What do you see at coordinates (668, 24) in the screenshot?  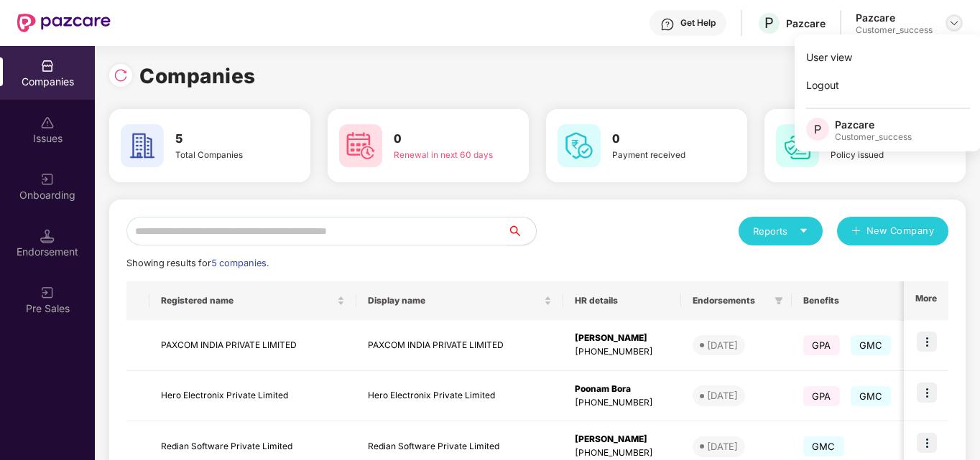 I see `img: svg+xml;base64,PHN2ZyBpZD0iSGVscC0zMngzMiIgeG1sbnM9Imh0dHA6Ly93d3cudzMub3JnLzIwMDAvc3ZnIiB3aWR0aD...` at bounding box center [668, 24].